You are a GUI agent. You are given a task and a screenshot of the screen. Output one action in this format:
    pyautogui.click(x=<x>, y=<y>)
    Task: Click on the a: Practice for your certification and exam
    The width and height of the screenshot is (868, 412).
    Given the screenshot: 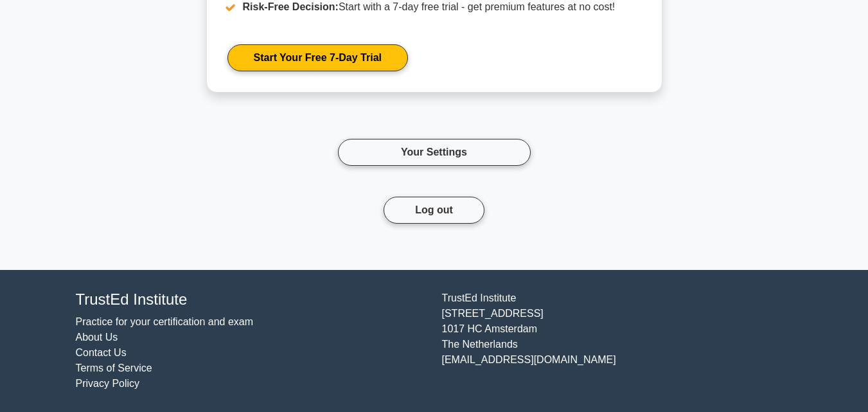 What is the action you would take?
    pyautogui.click(x=165, y=321)
    